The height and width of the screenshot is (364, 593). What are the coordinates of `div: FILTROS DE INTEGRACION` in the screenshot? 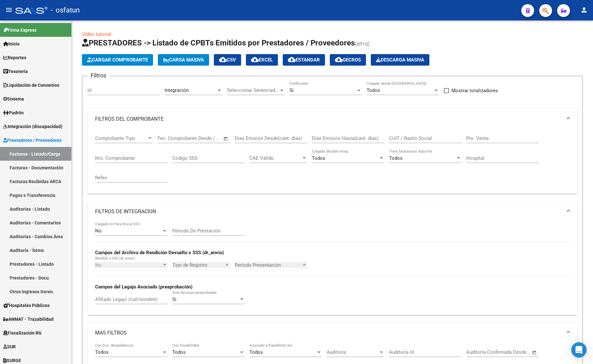 It's located at (333, 269).